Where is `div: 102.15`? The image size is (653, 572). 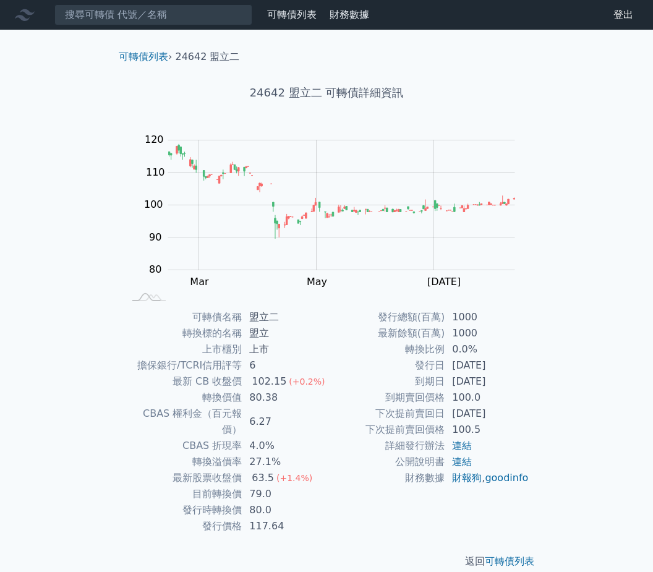 div: 102.15 is located at coordinates (269, 382).